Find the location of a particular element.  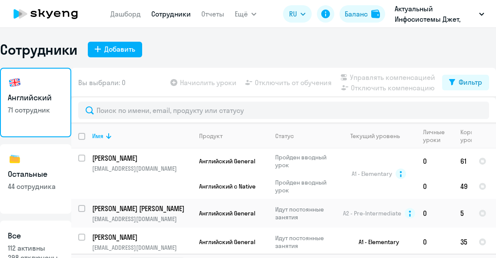

h3: Все is located at coordinates (36, 236).